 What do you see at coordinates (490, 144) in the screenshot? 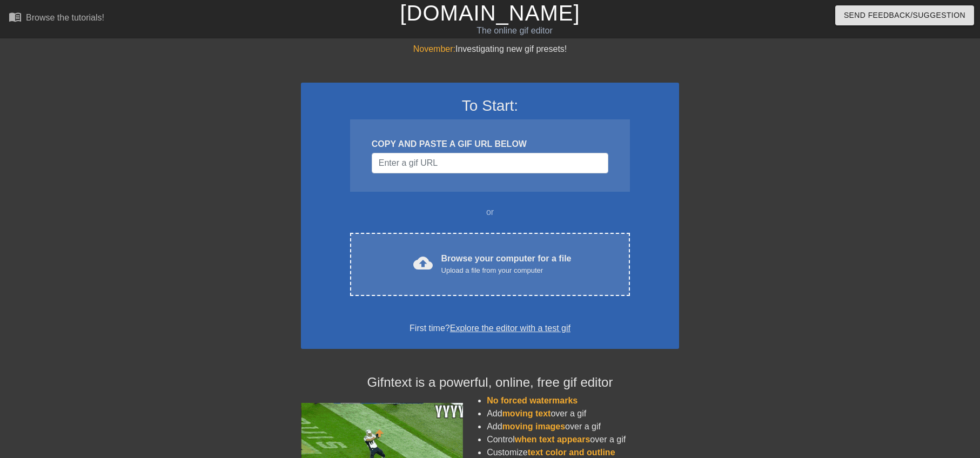
I see `div: COPY AND PASTE A GIF URL BELOW` at bounding box center [490, 144].